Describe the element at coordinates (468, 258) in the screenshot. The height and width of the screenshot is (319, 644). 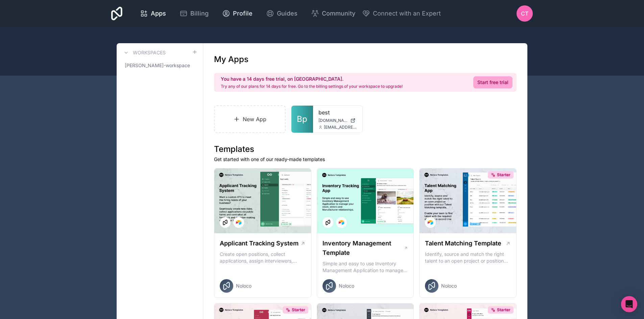
I see `p: Identify, source and match the right talent to an open project or position with our Talent Matchi...` at that location.